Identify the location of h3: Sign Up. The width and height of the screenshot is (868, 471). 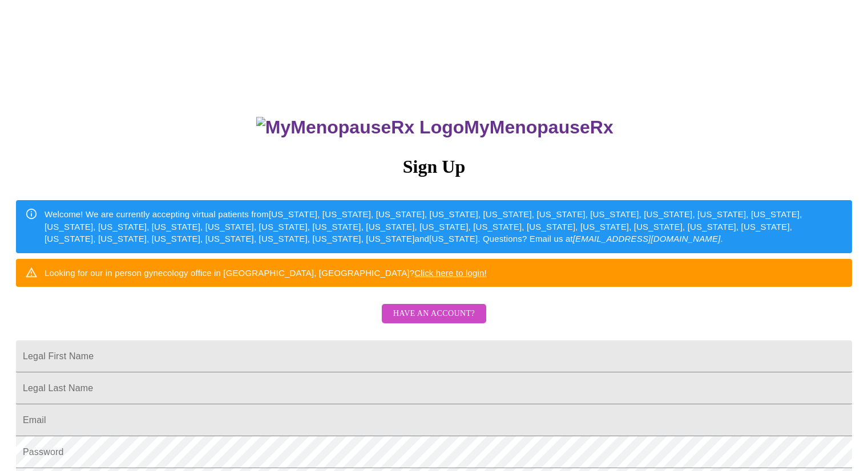
(434, 166).